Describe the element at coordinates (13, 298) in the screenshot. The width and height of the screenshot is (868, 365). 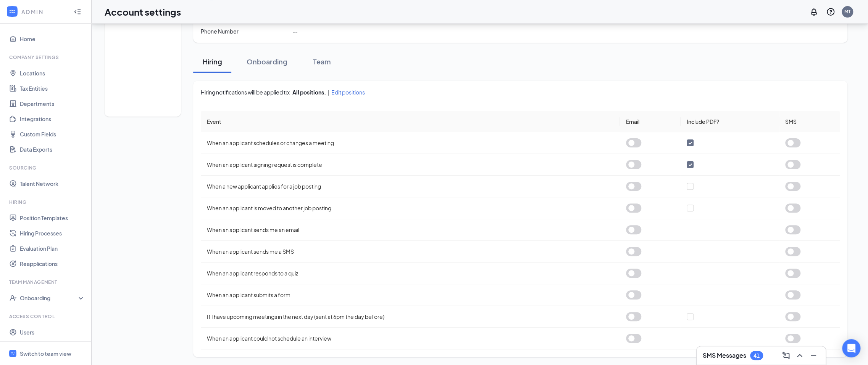
I see `svg: UserCheck` at that location.